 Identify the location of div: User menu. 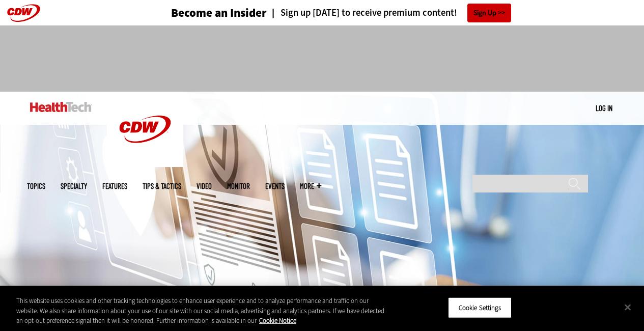
(604, 108).